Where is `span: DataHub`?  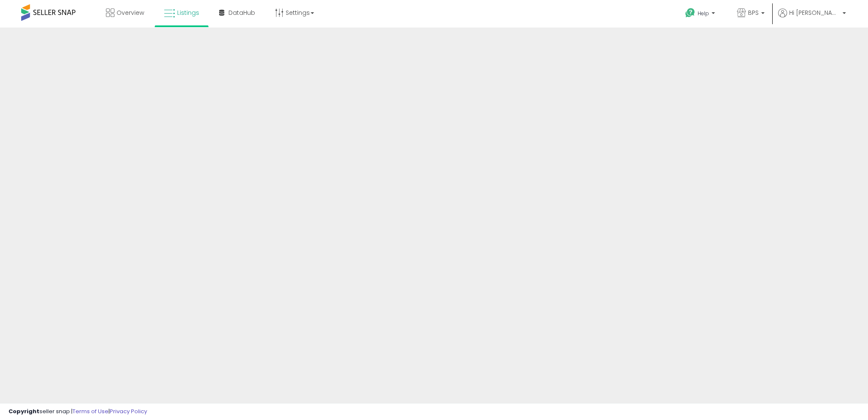 span: DataHub is located at coordinates (241, 13).